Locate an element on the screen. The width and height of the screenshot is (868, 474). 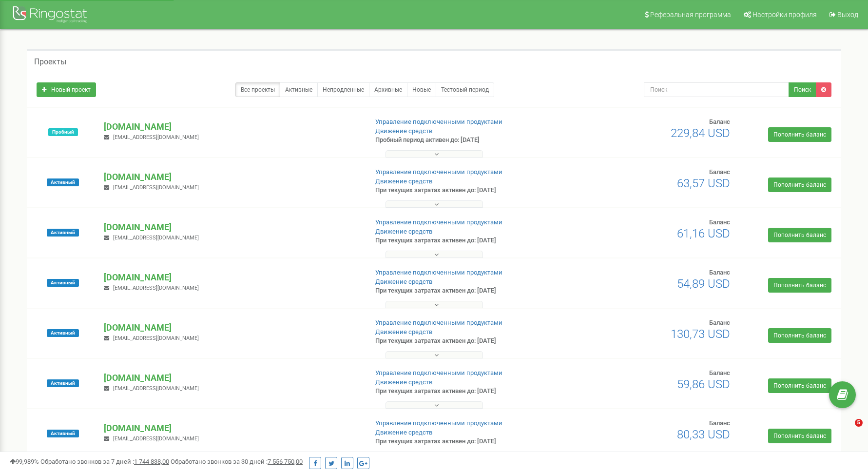
span: Настройки профиля is located at coordinates (785, 15).